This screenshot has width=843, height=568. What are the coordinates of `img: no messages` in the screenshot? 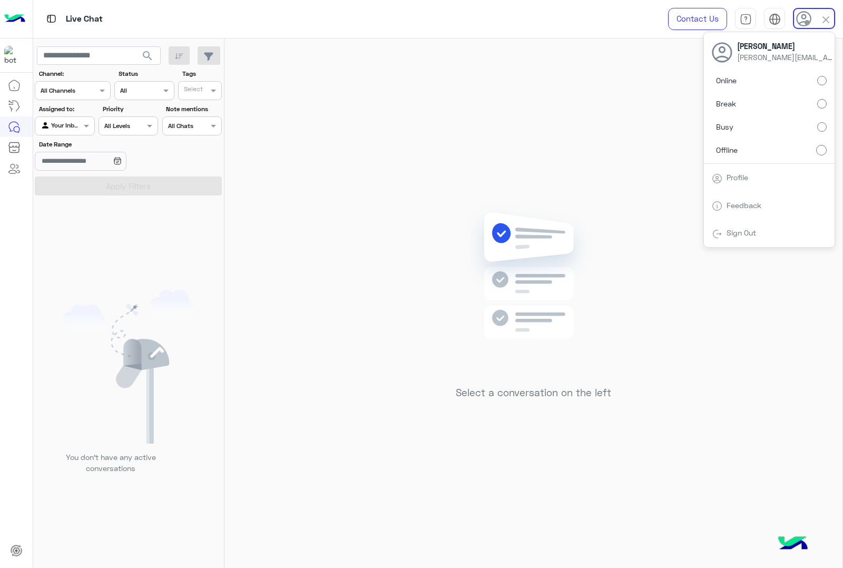 It's located at (533, 291).